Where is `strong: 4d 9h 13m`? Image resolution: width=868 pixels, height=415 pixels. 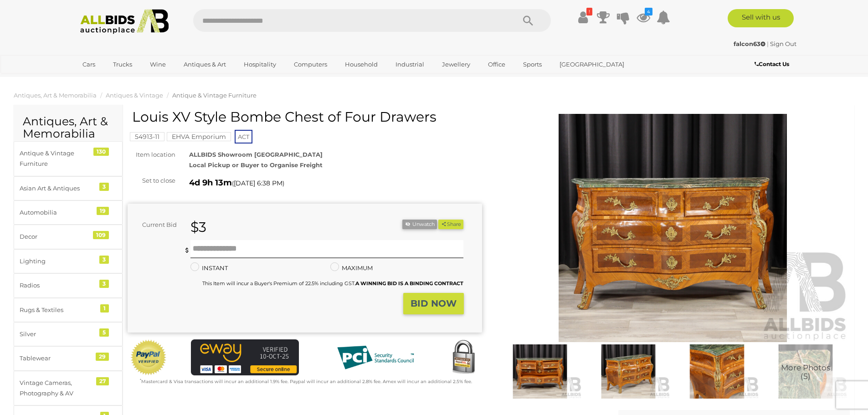
strong: 4d 9h 13m is located at coordinates (210, 183).